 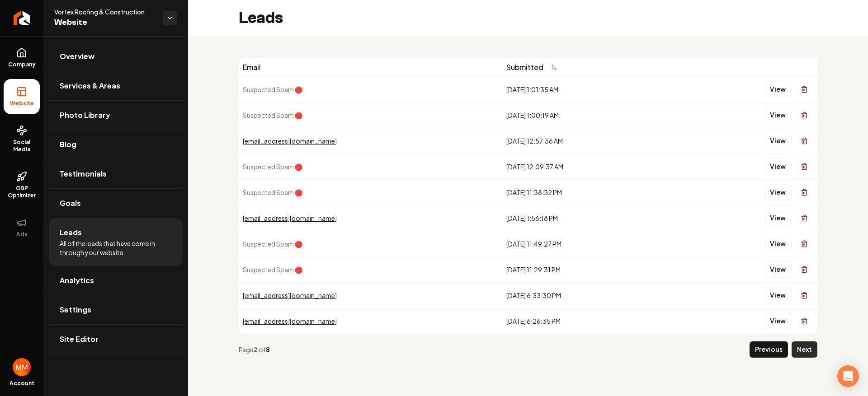 What do you see at coordinates (246, 350) in the screenshot?
I see `span: Page` at bounding box center [246, 350].